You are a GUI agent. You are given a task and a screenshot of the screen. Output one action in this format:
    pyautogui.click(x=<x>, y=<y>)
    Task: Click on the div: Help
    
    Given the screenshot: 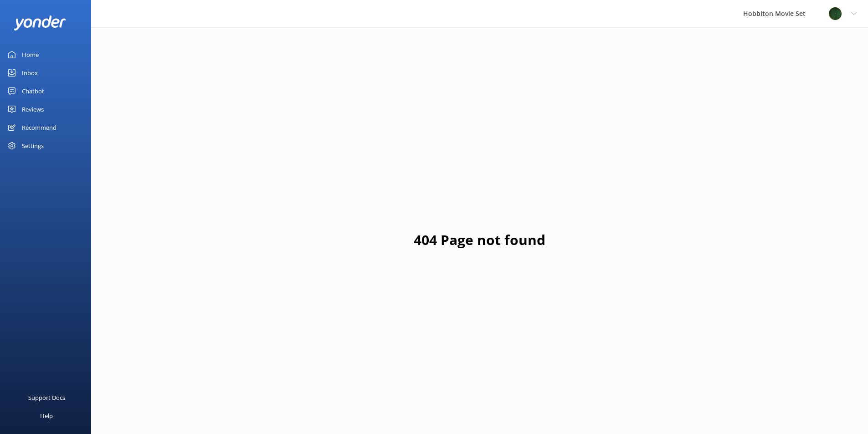 What is the action you would take?
    pyautogui.click(x=46, y=416)
    